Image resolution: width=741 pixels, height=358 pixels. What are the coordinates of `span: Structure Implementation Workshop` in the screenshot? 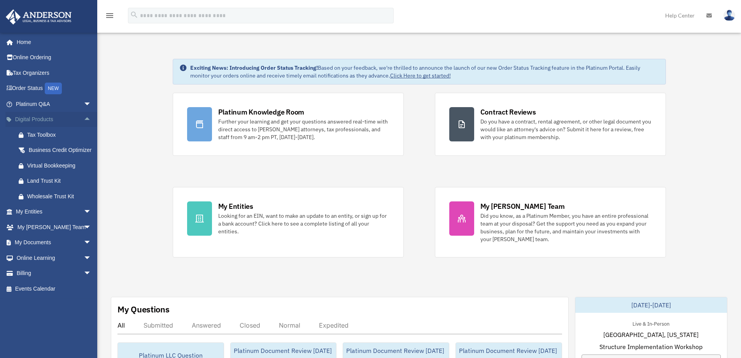 It's located at (651, 346).